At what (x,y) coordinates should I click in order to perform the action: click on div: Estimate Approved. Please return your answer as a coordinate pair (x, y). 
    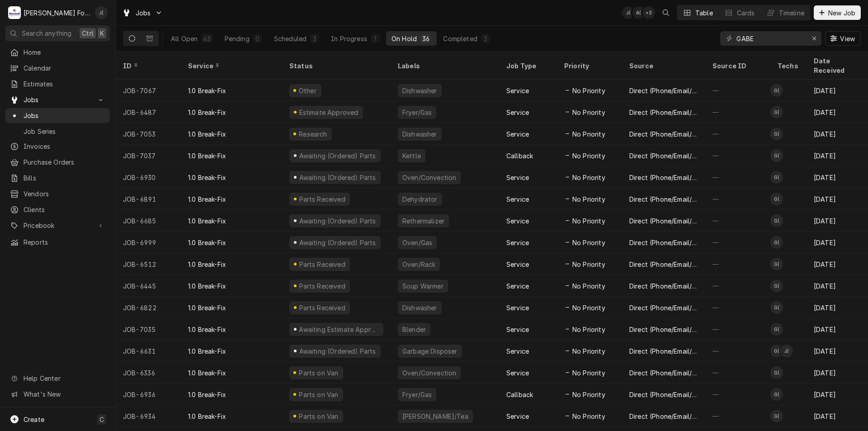
    Looking at the image, I should click on (329, 112).